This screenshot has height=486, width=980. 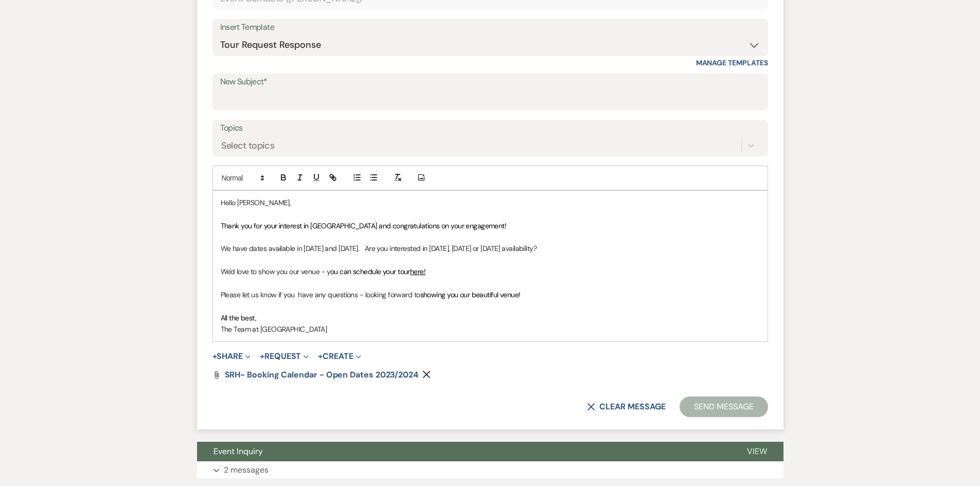 I want to click on span: View, so click(x=757, y=452).